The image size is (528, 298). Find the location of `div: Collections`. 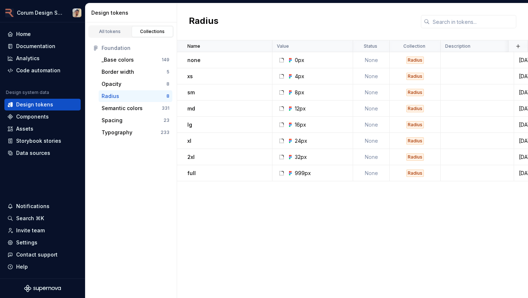

div: Collections is located at coordinates (153, 32).